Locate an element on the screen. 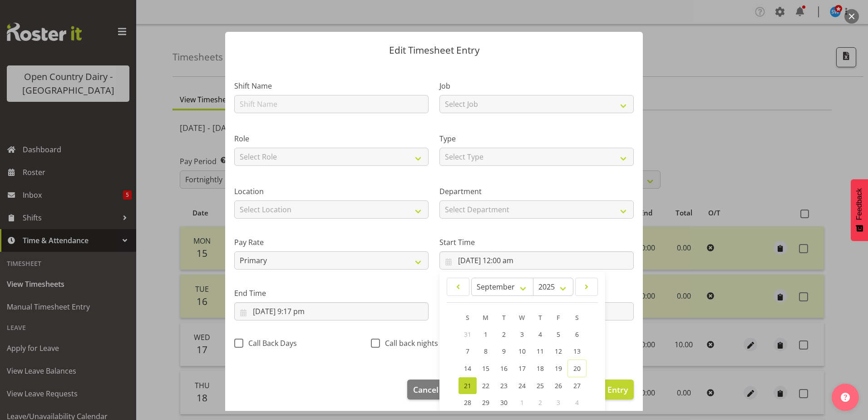 The width and height of the screenshot is (868, 420). span: 23 is located at coordinates (504, 385).